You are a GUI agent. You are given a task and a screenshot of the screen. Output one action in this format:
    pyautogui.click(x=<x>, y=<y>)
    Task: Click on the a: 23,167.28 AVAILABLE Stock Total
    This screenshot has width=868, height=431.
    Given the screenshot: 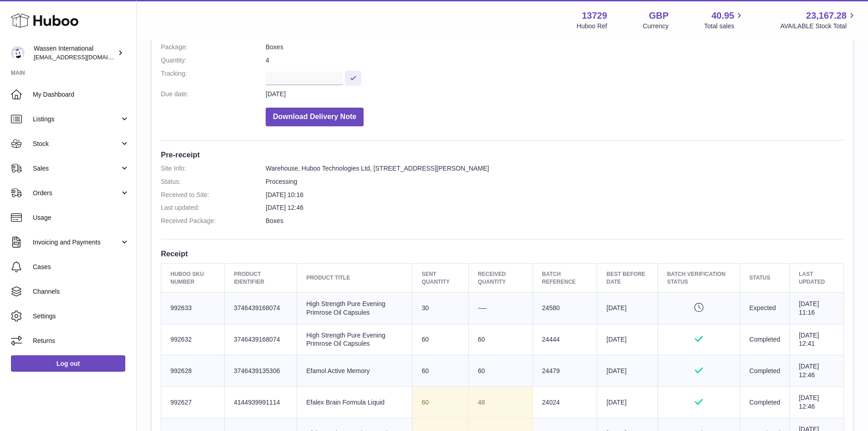 What is the action you would take?
    pyautogui.click(x=819, y=20)
    